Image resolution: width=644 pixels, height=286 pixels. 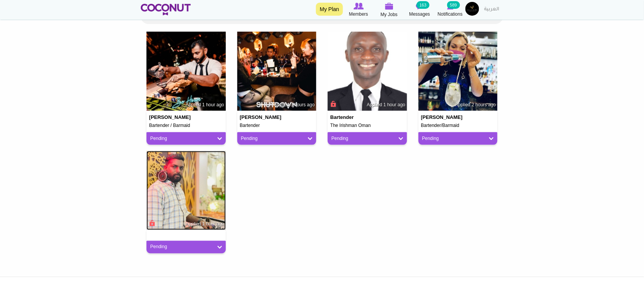 I want to click on a: العربية, so click(x=492, y=9).